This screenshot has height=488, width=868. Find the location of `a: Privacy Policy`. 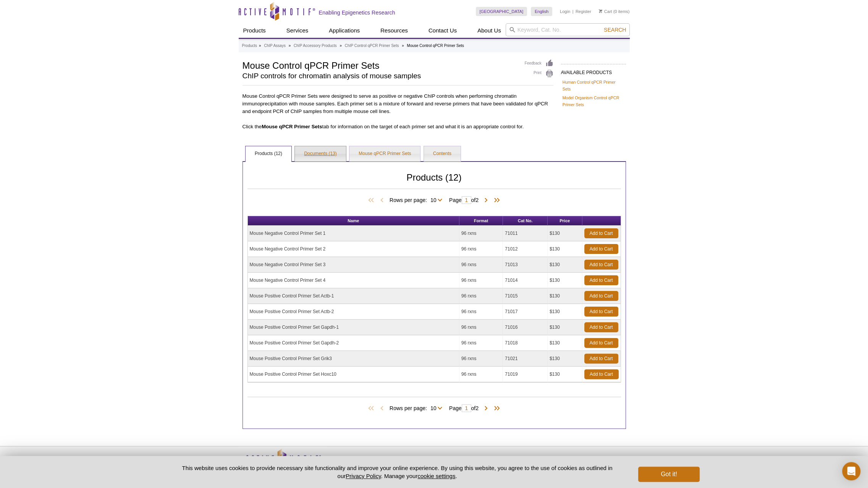

a: Privacy Policy is located at coordinates (363, 476).